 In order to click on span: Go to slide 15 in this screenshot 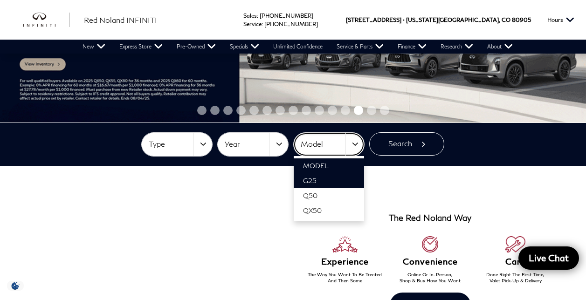, I will do `click(384, 110)`.